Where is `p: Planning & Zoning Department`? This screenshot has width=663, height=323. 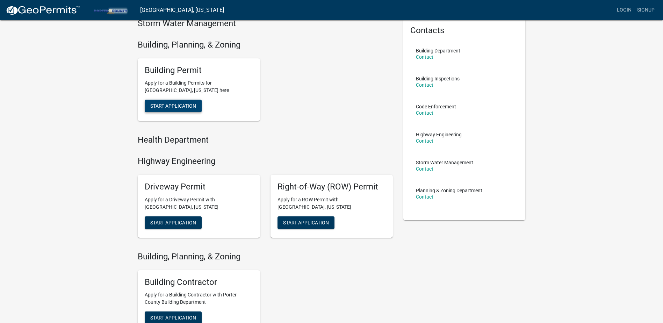
p: Planning & Zoning Department is located at coordinates (449, 191).